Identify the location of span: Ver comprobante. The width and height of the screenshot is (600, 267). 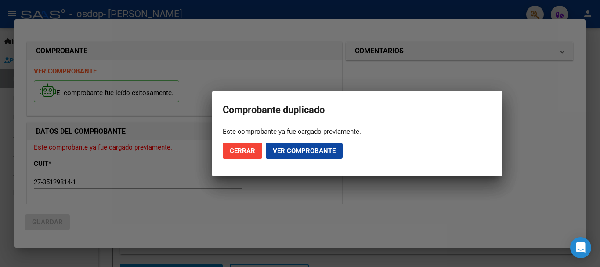
(304, 151).